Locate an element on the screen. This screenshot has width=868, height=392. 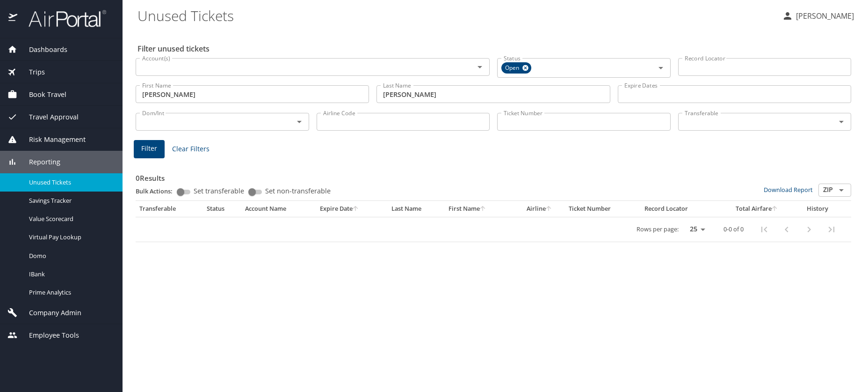
a: Download Report is located at coordinates (788, 190).